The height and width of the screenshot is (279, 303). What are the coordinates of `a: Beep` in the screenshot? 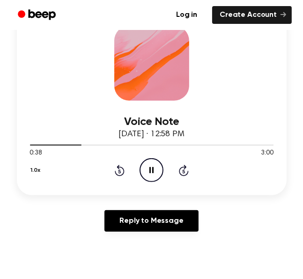 It's located at (37, 15).